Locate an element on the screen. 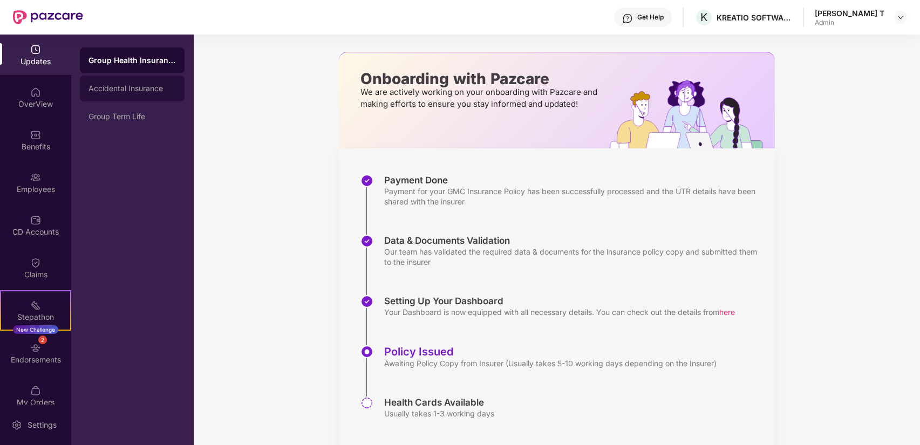 The width and height of the screenshot is (920, 445). div: Policy Issued is located at coordinates (550, 352).